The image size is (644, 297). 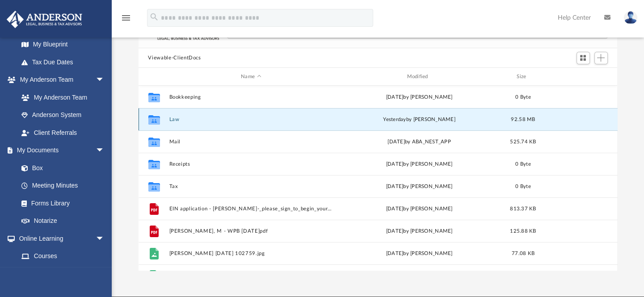 What do you see at coordinates (523, 208) in the screenshot?
I see `span: 813.37 KB` at bounding box center [523, 208].